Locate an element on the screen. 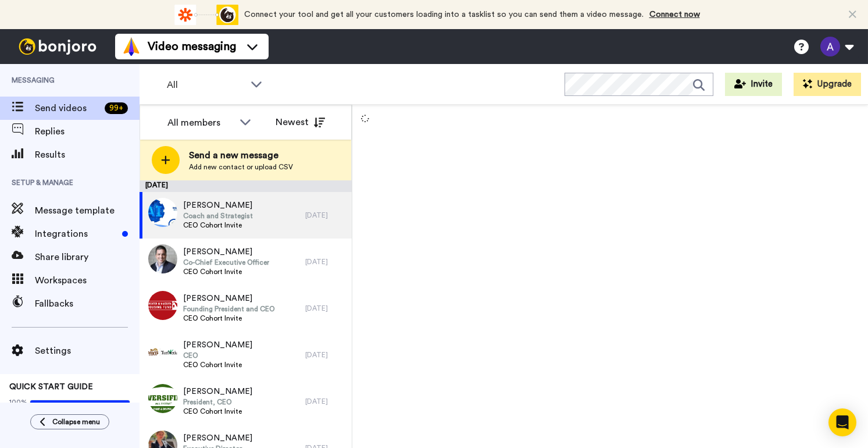  span: Founding President and CEO is located at coordinates (229, 309).